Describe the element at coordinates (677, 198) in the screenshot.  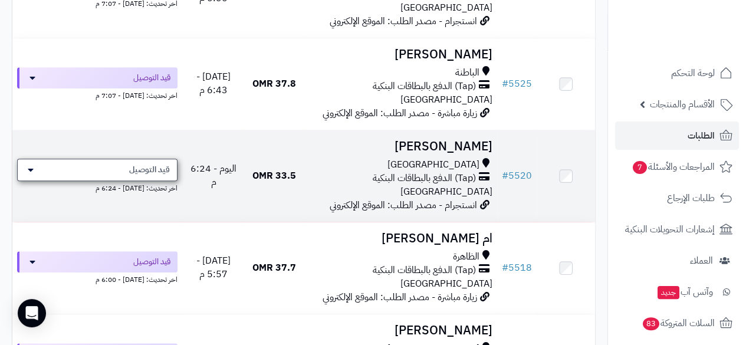
I see `a: طلبات الإرجاع` at that location.